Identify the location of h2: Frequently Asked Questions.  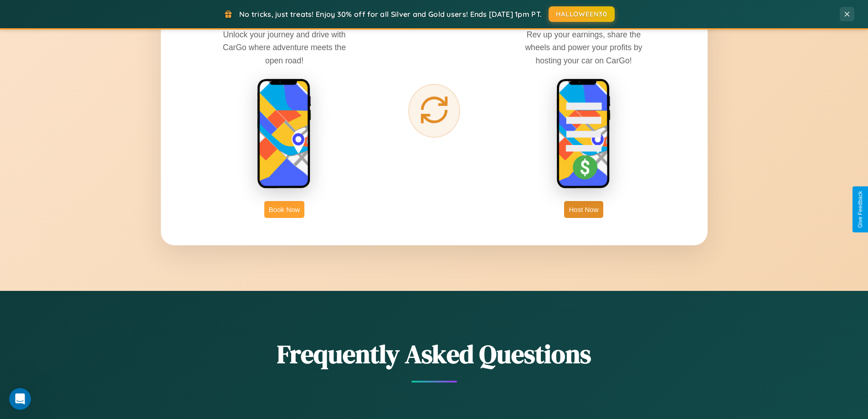
(434, 354).